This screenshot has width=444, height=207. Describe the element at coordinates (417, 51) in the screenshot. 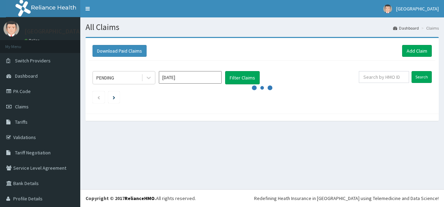

I see `a: Add Claim` at that location.